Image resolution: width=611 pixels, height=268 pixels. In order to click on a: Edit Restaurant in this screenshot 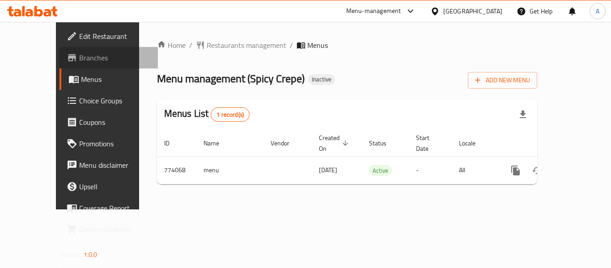, I will do `click(109, 36)`.